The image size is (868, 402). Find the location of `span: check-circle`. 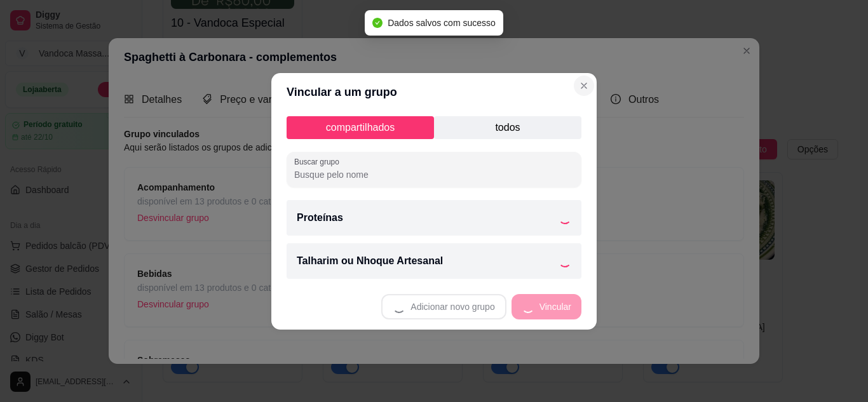

span: check-circle is located at coordinates (377, 23).